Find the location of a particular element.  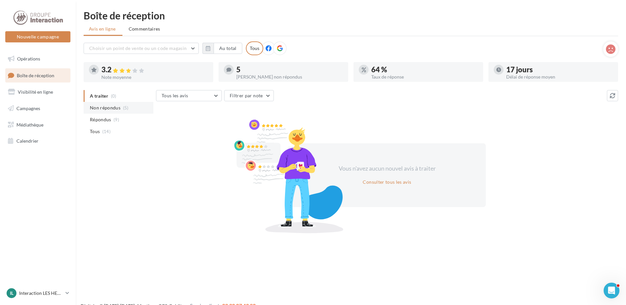

div: Boîte de réception is located at coordinates (351, 15).